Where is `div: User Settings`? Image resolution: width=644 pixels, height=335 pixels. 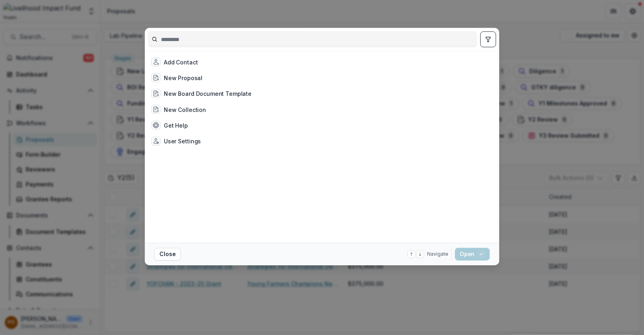 div: User Settings is located at coordinates (182, 141).